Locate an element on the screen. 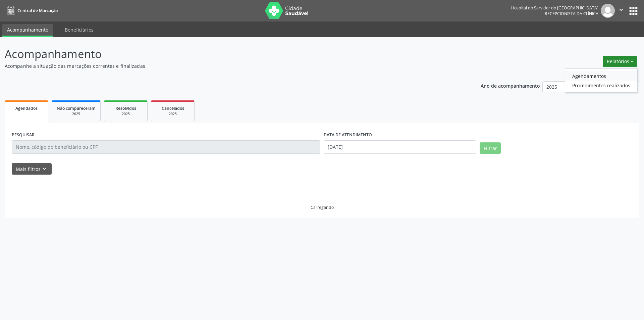 This screenshot has width=644, height=320. button: Filtrar is located at coordinates (490, 148).